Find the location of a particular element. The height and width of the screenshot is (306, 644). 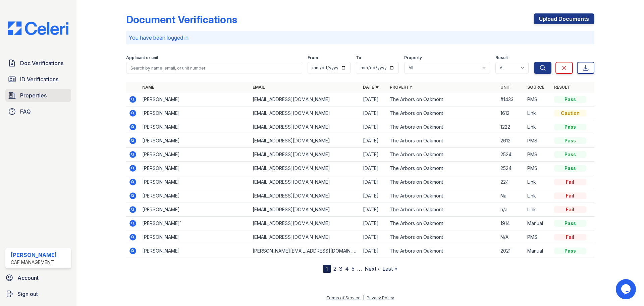

a: Sign out is located at coordinates (39, 293).